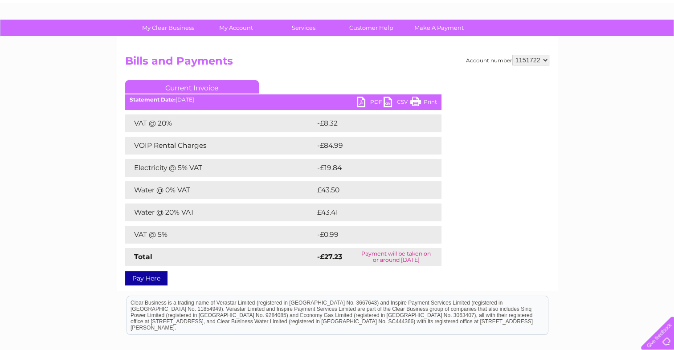 This screenshot has width=674, height=350. What do you see at coordinates (337, 63) in the screenshot?
I see `h2: Bills and Payments` at bounding box center [337, 63].